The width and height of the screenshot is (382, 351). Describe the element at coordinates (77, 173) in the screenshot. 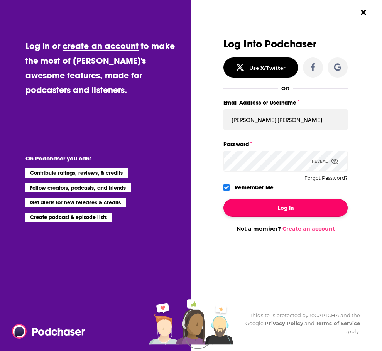

I see `li: Contribute ratings, reviews, & credits` at that location.